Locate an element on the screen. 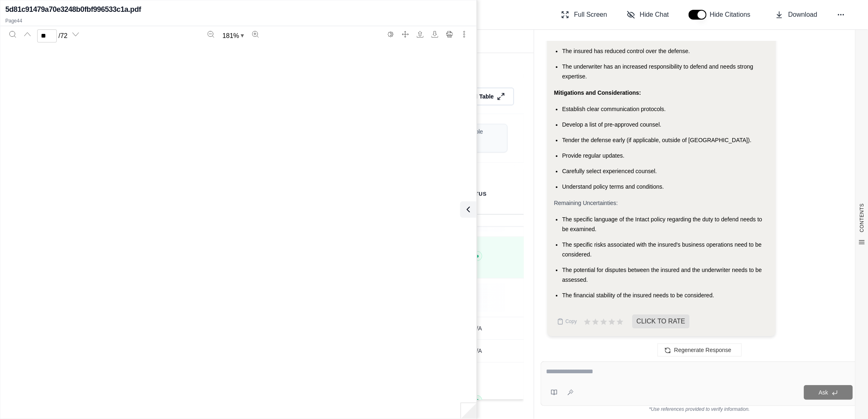  span: Download is located at coordinates (803, 14).